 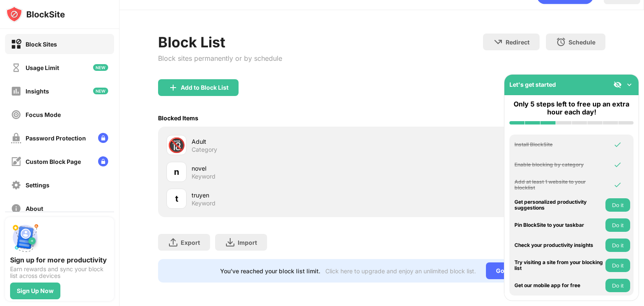 What do you see at coordinates (41, 44) in the screenshot?
I see `div: Block Sites` at bounding box center [41, 44].